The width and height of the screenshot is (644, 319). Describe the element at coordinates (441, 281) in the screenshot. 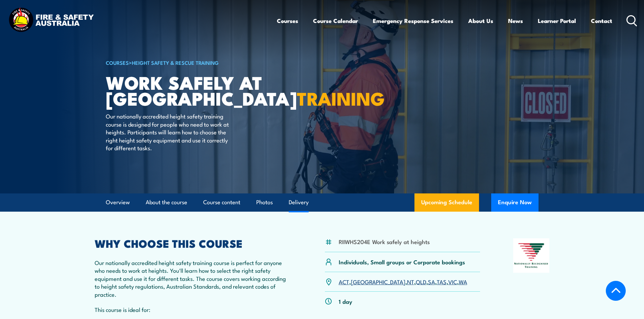

I see `a: TAS` at that location.